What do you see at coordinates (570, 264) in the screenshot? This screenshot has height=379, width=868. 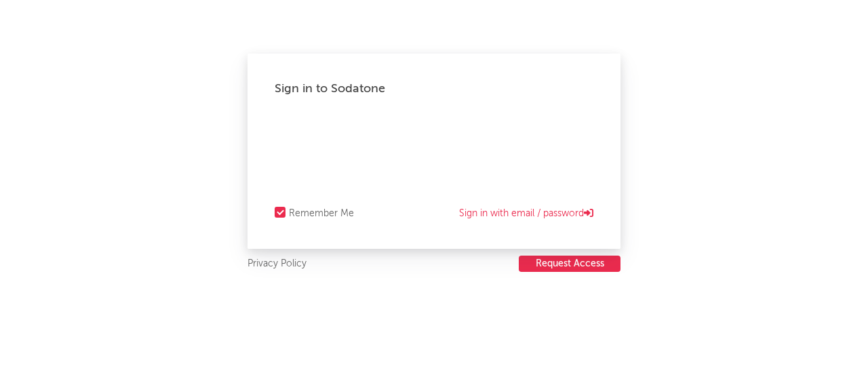 I see `a: Request Access` at bounding box center [570, 264].